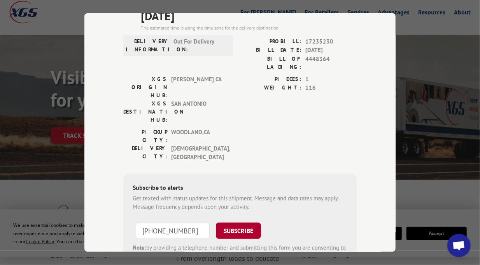 This screenshot has height=265, width=480. What do you see at coordinates (200, 46) in the screenshot?
I see `span: Out For Delivery` at bounding box center [200, 46].